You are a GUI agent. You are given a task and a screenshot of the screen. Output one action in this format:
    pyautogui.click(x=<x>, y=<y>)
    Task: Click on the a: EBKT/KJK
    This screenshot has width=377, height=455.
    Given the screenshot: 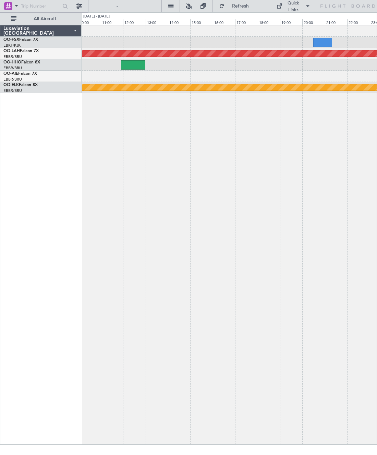 What is the action you would take?
    pyautogui.click(x=12, y=45)
    